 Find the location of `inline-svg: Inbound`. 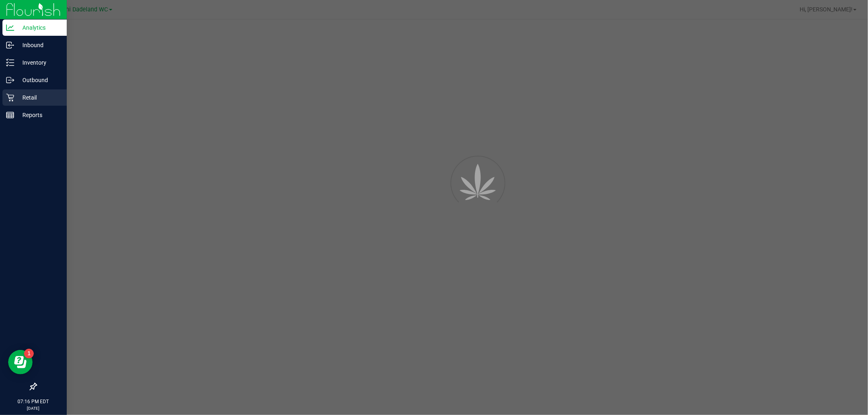

inline-svg: Inbound is located at coordinates (10, 45).